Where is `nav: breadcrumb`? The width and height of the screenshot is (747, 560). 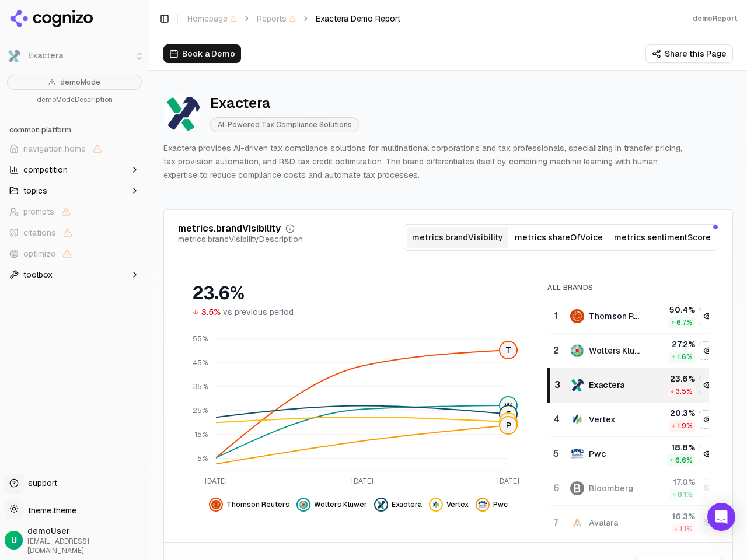 nav: breadcrumb is located at coordinates (293, 19).